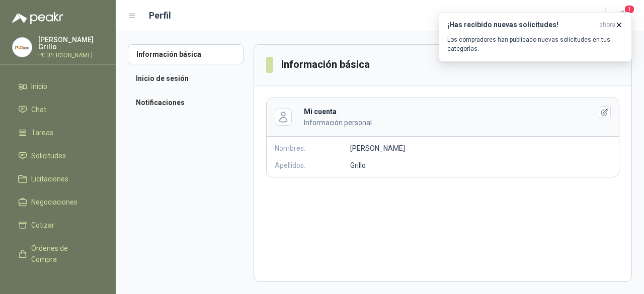  I want to click on a: Chat, so click(58, 110).